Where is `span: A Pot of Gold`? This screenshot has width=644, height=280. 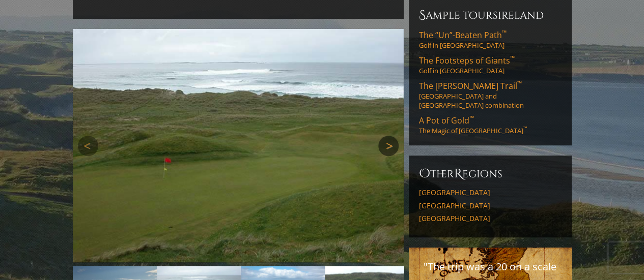 span: A Pot of Gold is located at coordinates (446, 120).